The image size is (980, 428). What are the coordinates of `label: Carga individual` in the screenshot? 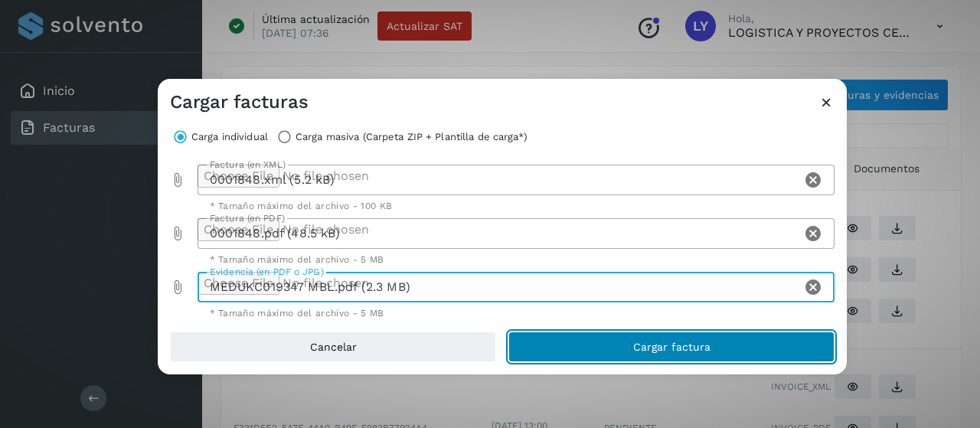 It's located at (229, 137).